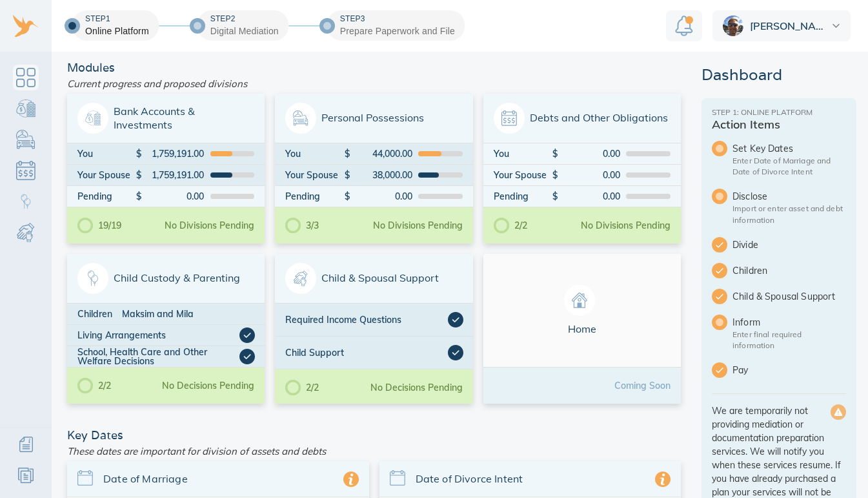 The width and height of the screenshot is (868, 498). Describe the element at coordinates (26, 201) in the screenshot. I see `a: Child Custody & Parenting` at that location.